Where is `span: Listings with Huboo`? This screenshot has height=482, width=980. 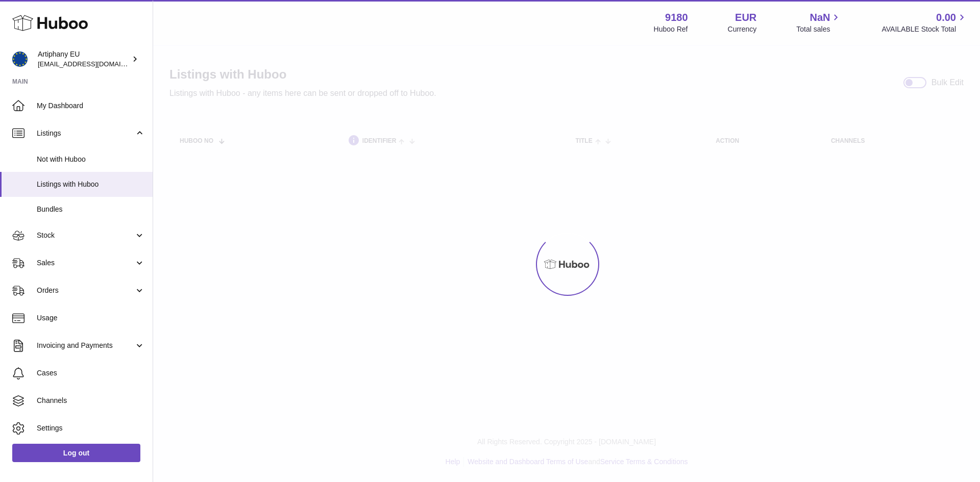 span: Listings with Huboo is located at coordinates (91, 184).